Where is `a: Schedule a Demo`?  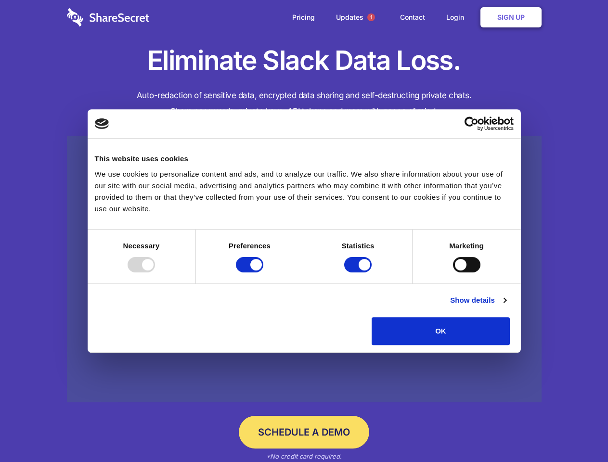
a: Schedule a Demo is located at coordinates (304, 432).